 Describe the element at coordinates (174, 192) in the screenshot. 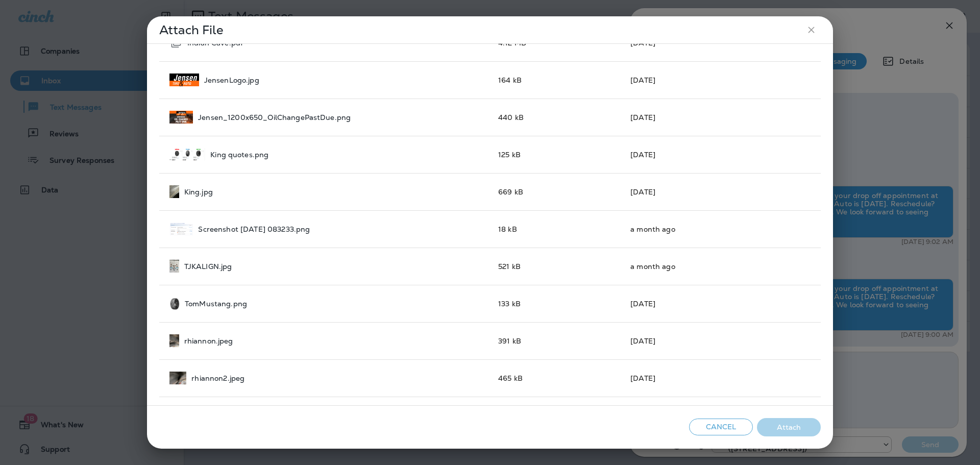

I see `img: King.jpg` at that location.